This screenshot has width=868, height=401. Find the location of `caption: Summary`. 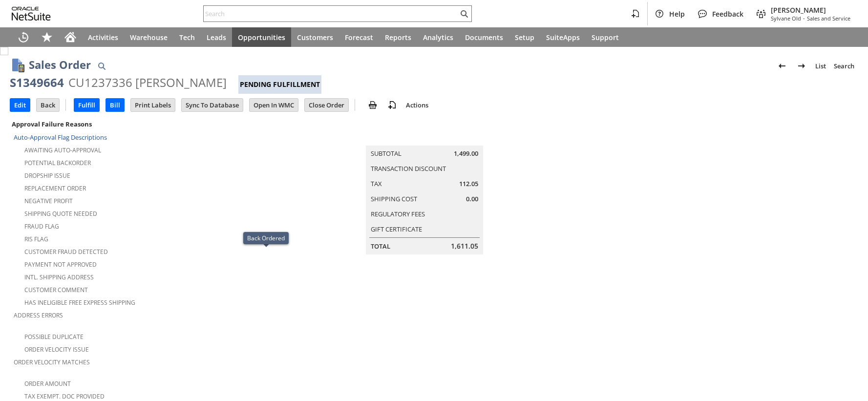

caption: Summary is located at coordinates (424, 138).